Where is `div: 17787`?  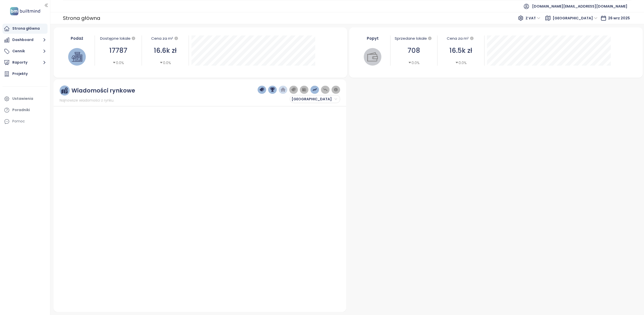 div: 17787 is located at coordinates (118, 50).